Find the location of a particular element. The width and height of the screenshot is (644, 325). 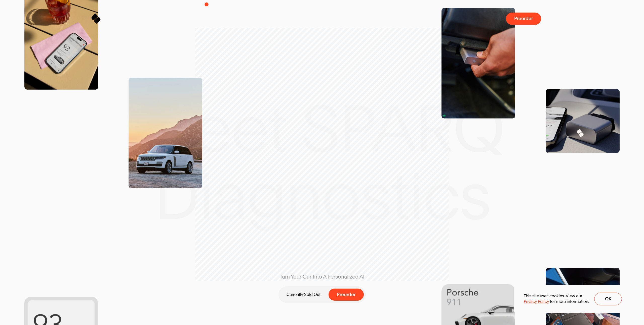

span: Ok is located at coordinates (608, 299).